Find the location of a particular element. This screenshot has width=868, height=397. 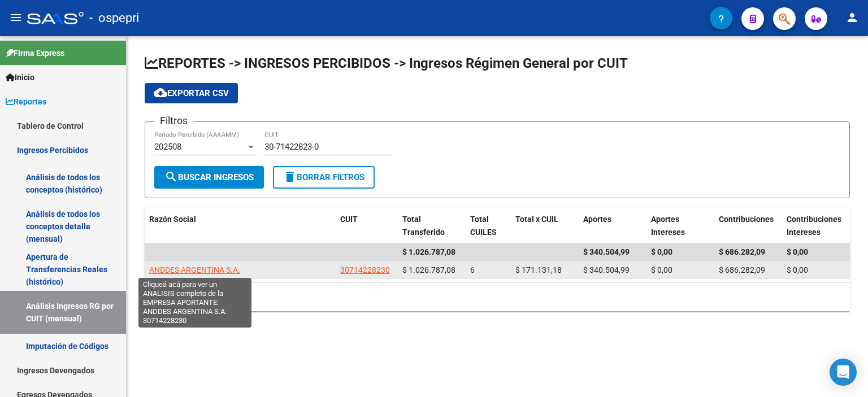

mat-icon: cloud_download is located at coordinates (161, 93).